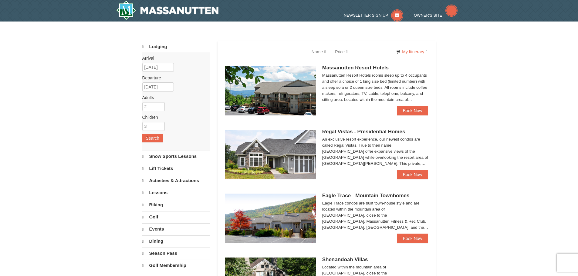 This screenshot has width=578, height=276. I want to click on img: 19219026-1-e3b4ac8e.jpg, so click(270, 91).